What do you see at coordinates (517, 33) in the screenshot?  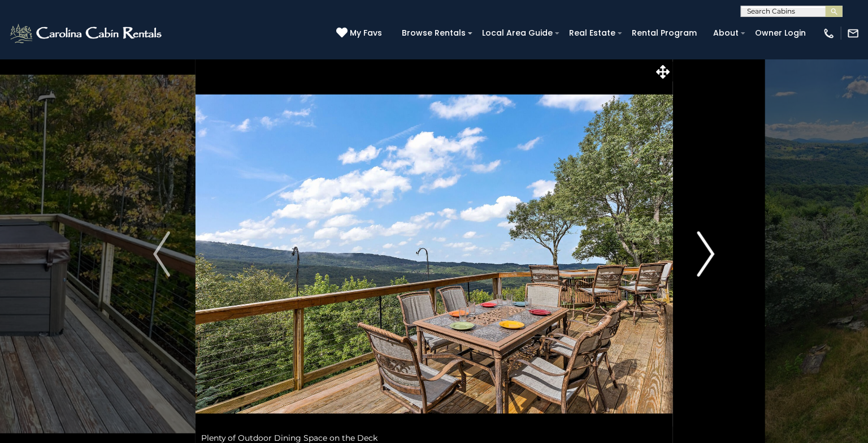 I see `a: Local Area Guide` at bounding box center [517, 33].